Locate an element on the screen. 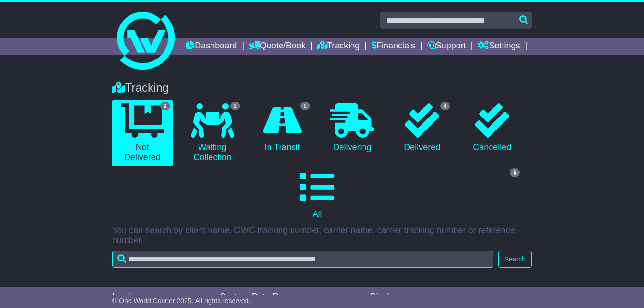 Image resolution: width=644 pixels, height=308 pixels. a: Support is located at coordinates (447, 47).